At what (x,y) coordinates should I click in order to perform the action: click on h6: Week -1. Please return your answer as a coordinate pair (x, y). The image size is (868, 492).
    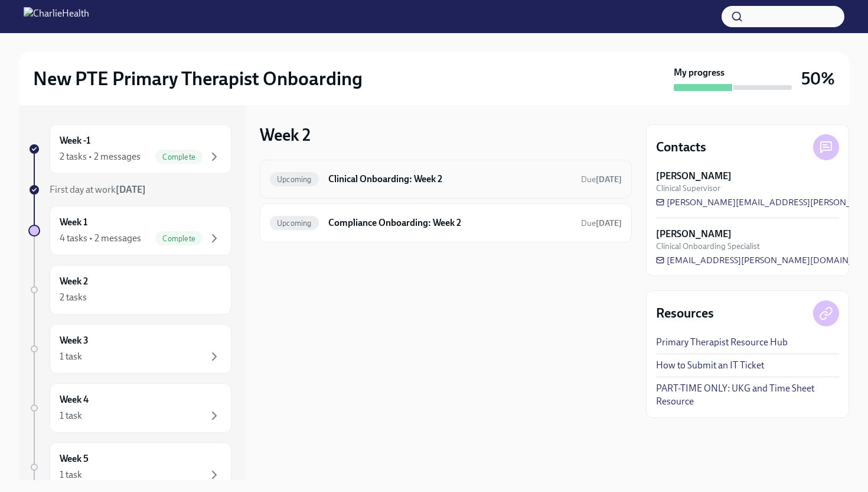
    Looking at the image, I should click on (75, 141).